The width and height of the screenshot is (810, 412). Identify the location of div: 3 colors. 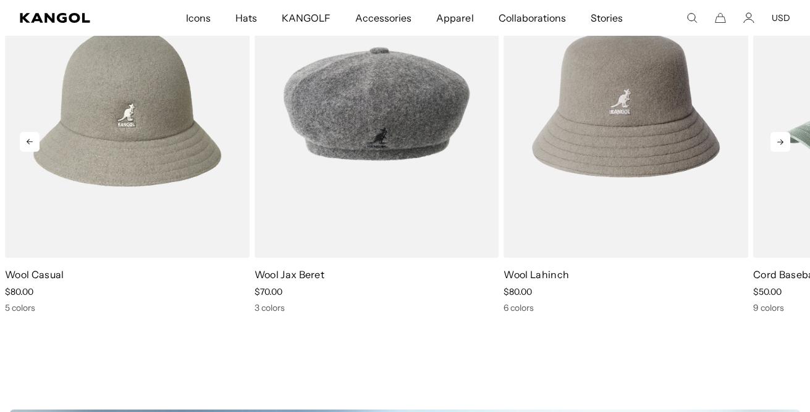
(377, 308).